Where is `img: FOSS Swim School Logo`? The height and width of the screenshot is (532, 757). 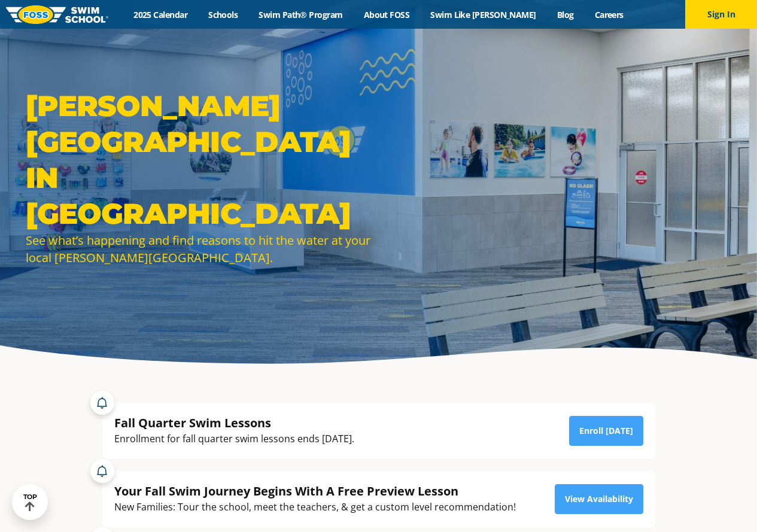 img: FOSS Swim School Logo is located at coordinates (57, 14).